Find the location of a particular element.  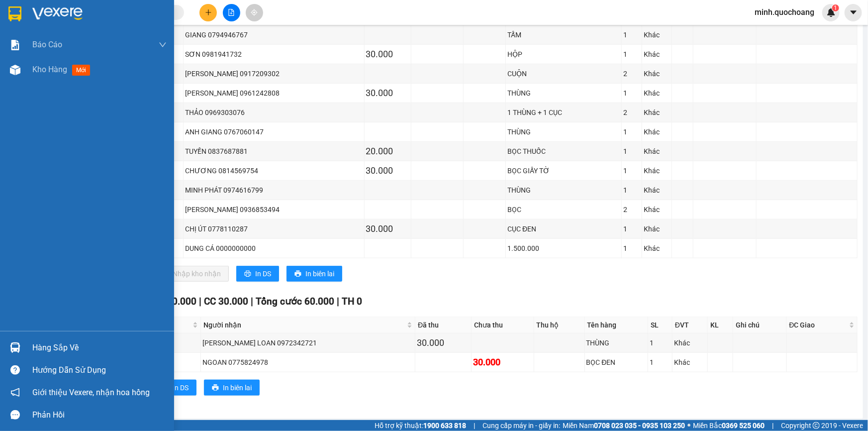

div: ANH GIANG 0767060147 is located at coordinates (273, 132).